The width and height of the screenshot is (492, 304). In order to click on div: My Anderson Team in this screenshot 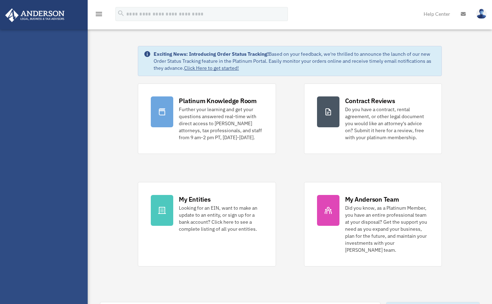, I will do `click(372, 199)`.